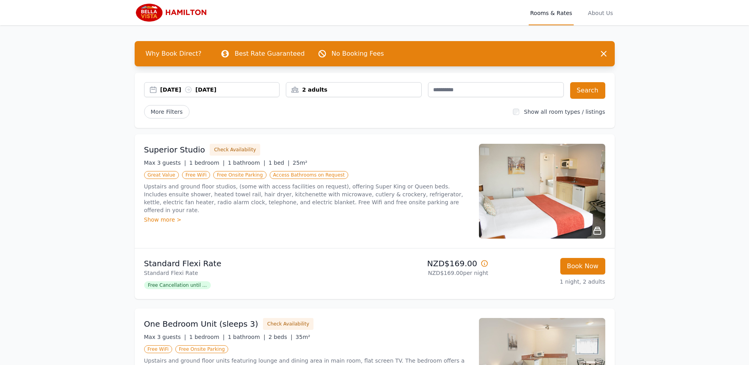  I want to click on button: Search, so click(587, 90).